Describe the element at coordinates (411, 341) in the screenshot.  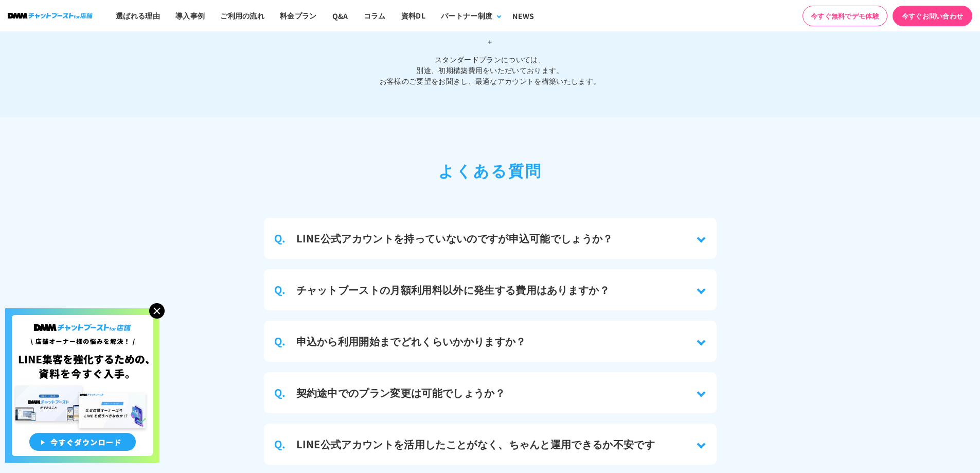
I see `h3: 申込から利用開始までどれくらいかかりますか？` at that location.